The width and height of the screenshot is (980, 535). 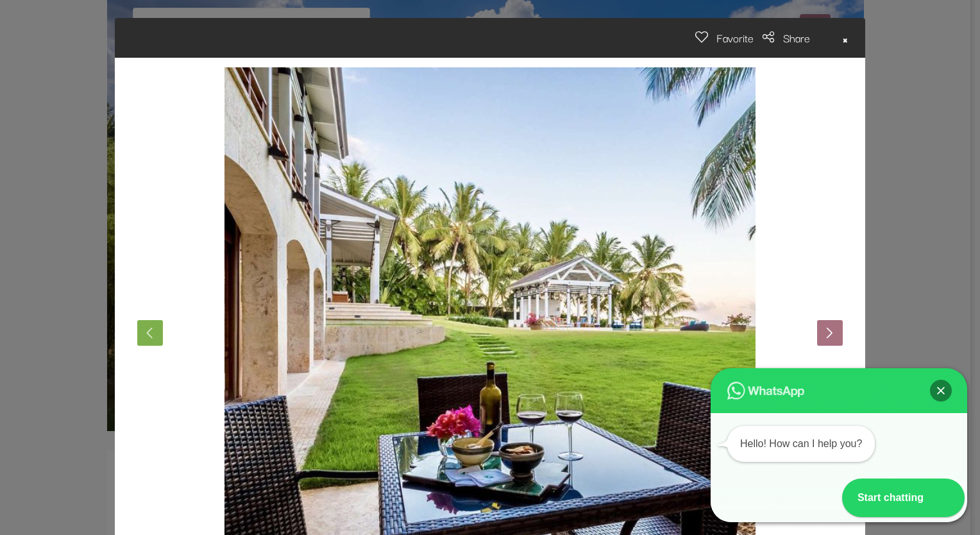 I want to click on div: Close, so click(x=941, y=391).